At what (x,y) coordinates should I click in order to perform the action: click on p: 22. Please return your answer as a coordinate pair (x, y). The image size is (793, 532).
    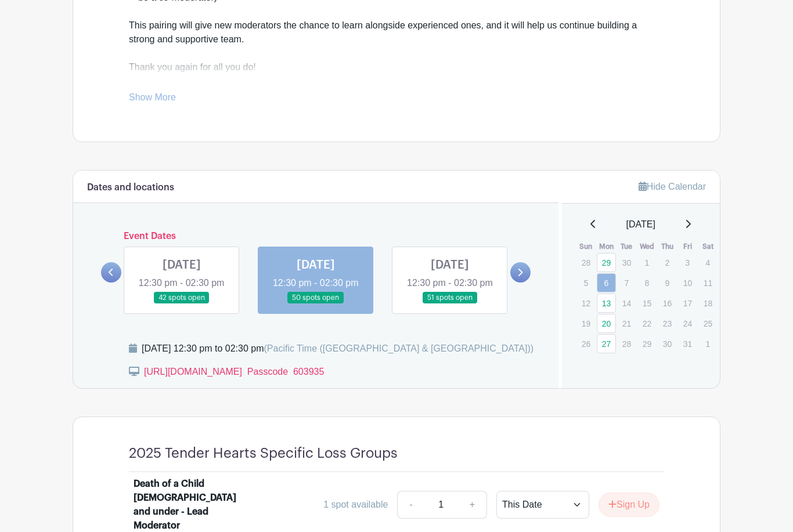
    Looking at the image, I should click on (647, 323).